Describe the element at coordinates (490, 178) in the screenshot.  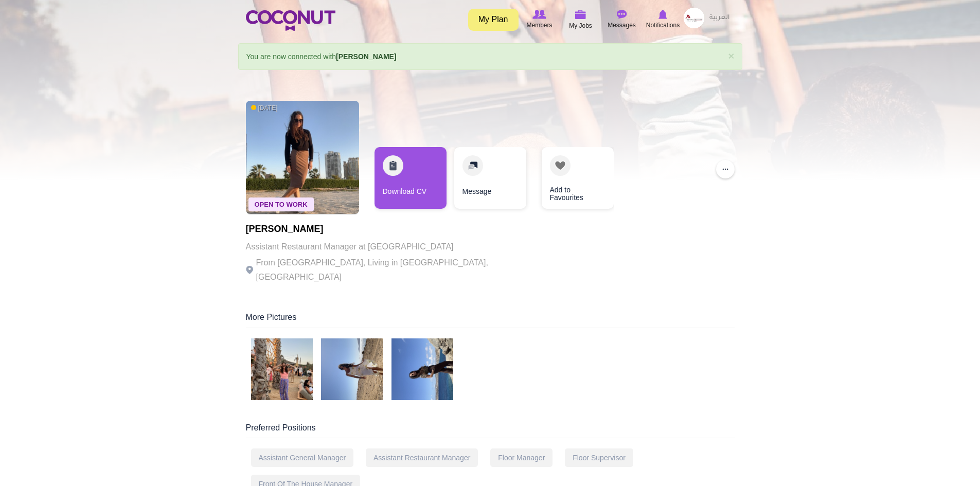
I see `a: Message` at that location.